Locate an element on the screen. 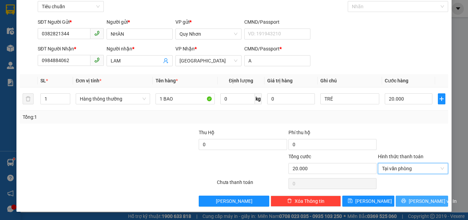 This screenshot has width=468, height=220. span: Định lượng is located at coordinates (241, 81).